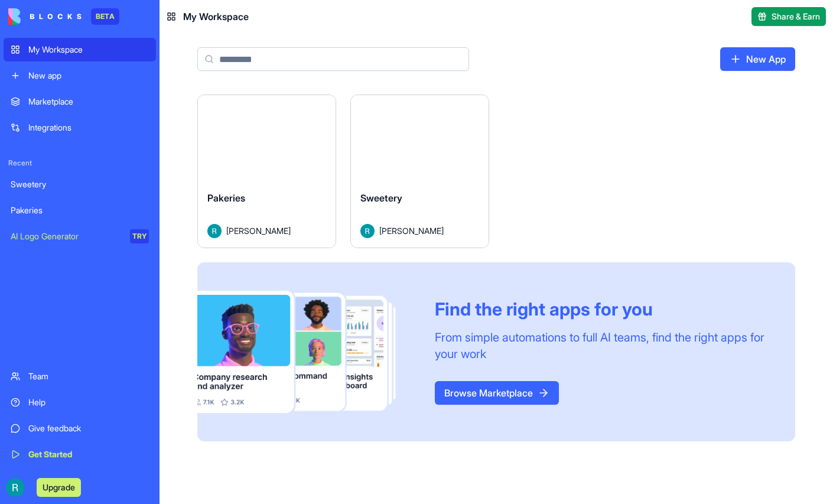  What do you see at coordinates (796, 17) in the screenshot?
I see `span: Share & Earn` at bounding box center [796, 17].